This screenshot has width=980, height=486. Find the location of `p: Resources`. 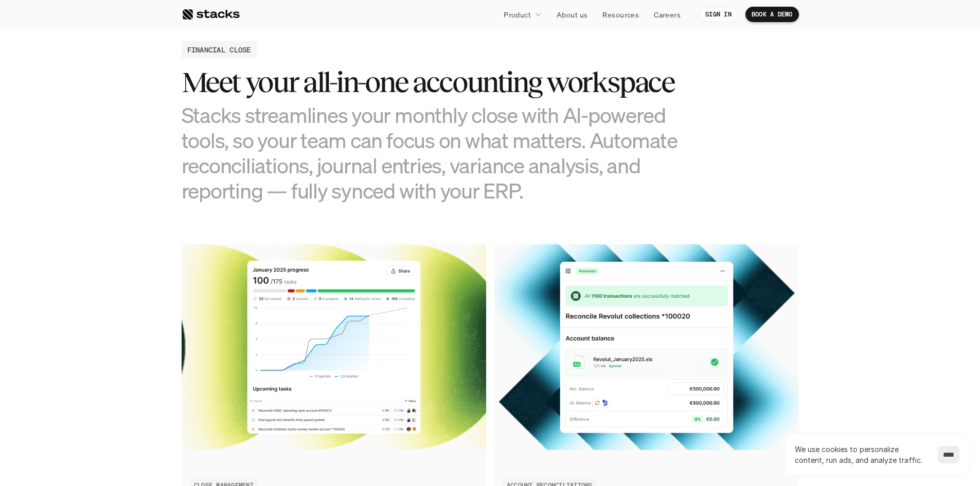

p: Resources is located at coordinates (620, 15).